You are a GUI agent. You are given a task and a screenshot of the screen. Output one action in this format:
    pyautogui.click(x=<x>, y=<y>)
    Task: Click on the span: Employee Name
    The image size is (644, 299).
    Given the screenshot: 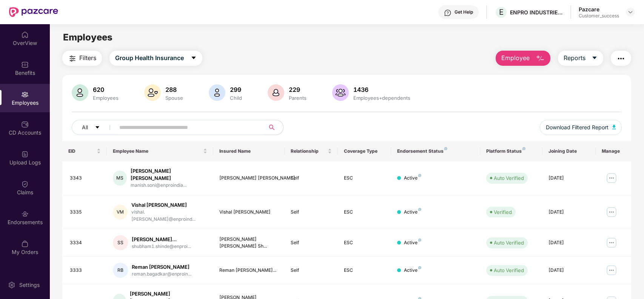 What is the action you would take?
    pyautogui.click(x=157, y=151)
    